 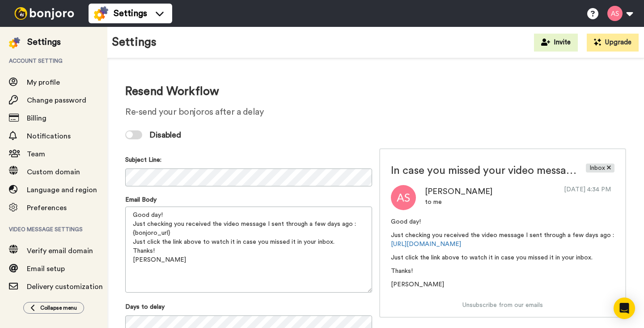 What do you see at coordinates (46, 208) in the screenshot?
I see `span: Preferences` at bounding box center [46, 208].